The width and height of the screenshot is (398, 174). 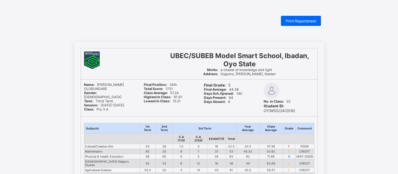 I want to click on td: Mathematics, so click(x=112, y=151).